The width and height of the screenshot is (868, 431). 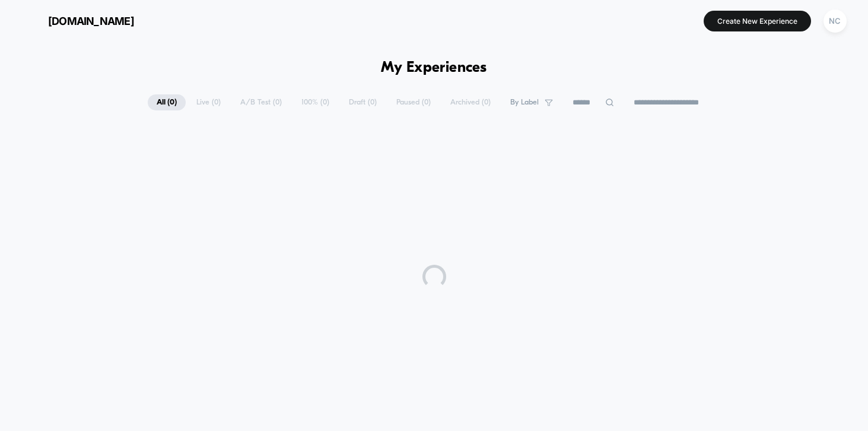 I want to click on button: Create New Experience, so click(x=757, y=21).